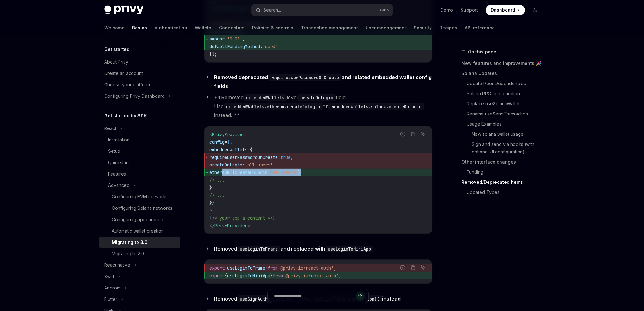 Image resolution: width=644 pixels, height=311 pixels. I want to click on span: true, so click(286, 157).